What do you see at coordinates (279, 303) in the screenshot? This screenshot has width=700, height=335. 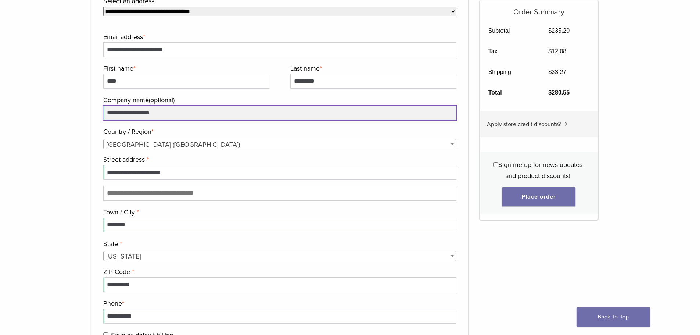 I see `label: Phone` at bounding box center [279, 303].